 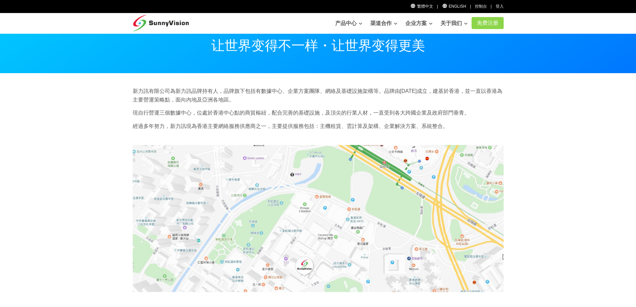 What do you see at coordinates (481, 6) in the screenshot?
I see `a: 控制台` at bounding box center [481, 6].